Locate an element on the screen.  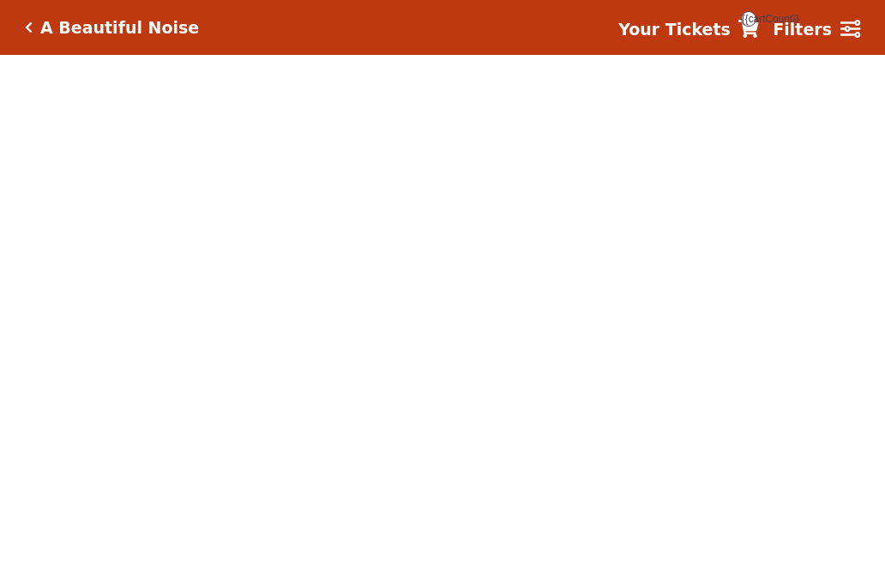
h5: A Beautiful Noise is located at coordinates (119, 27).